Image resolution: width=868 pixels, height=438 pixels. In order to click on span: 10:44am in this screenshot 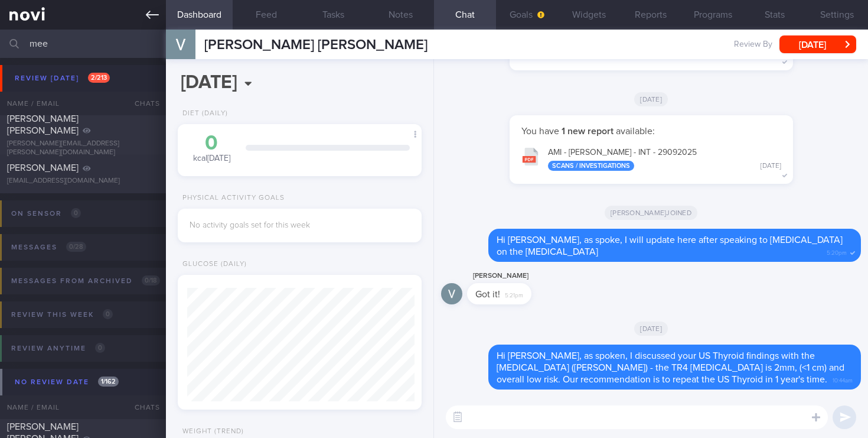, I will do `click(843, 379)`.